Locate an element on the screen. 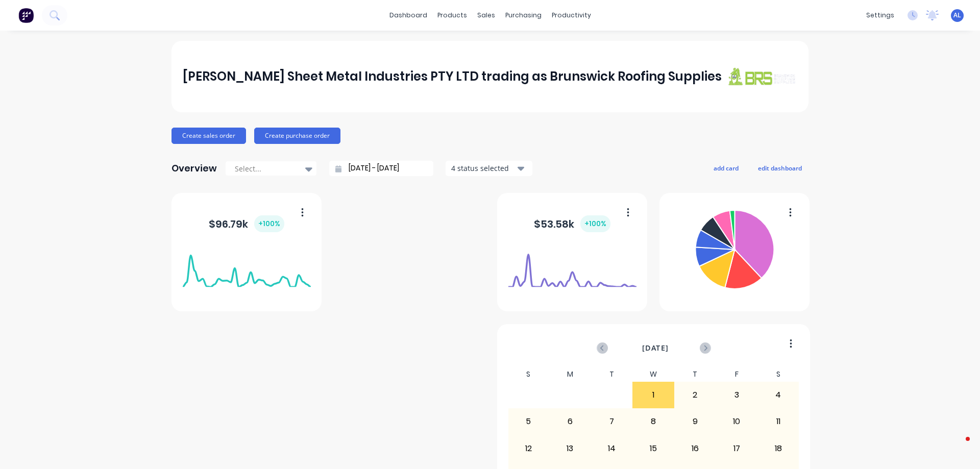  div: 10 is located at coordinates (737, 422).